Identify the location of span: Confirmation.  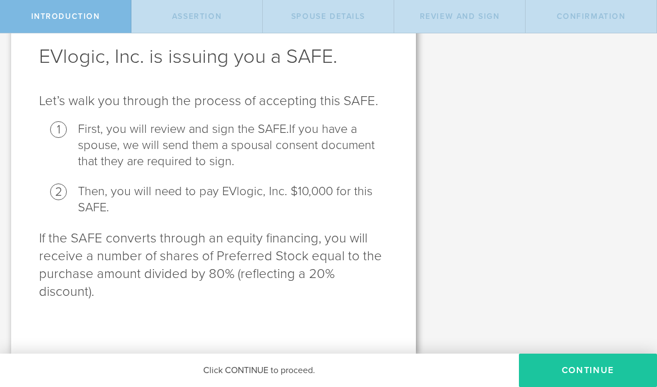
(591, 16).